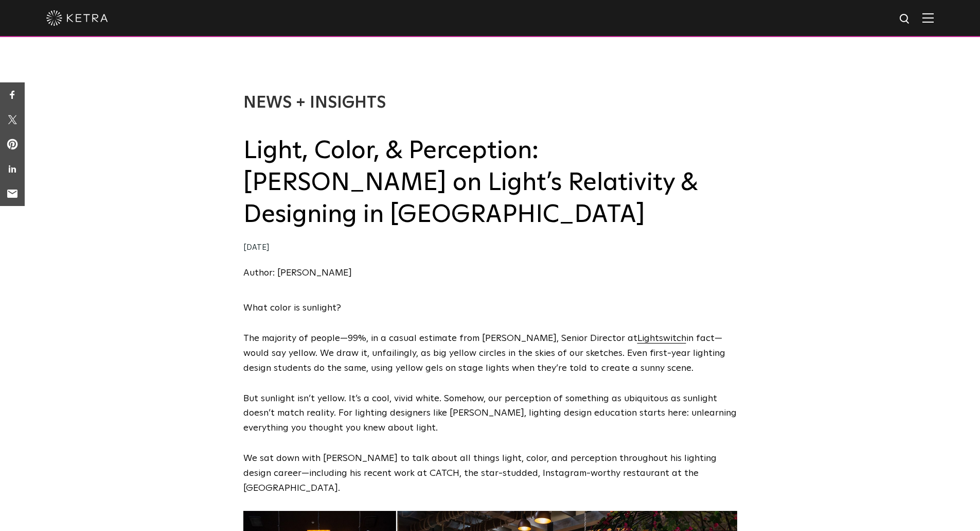  What do you see at coordinates (491, 308) in the screenshot?
I see `p: What color is sunlight?` at bounding box center [491, 308].